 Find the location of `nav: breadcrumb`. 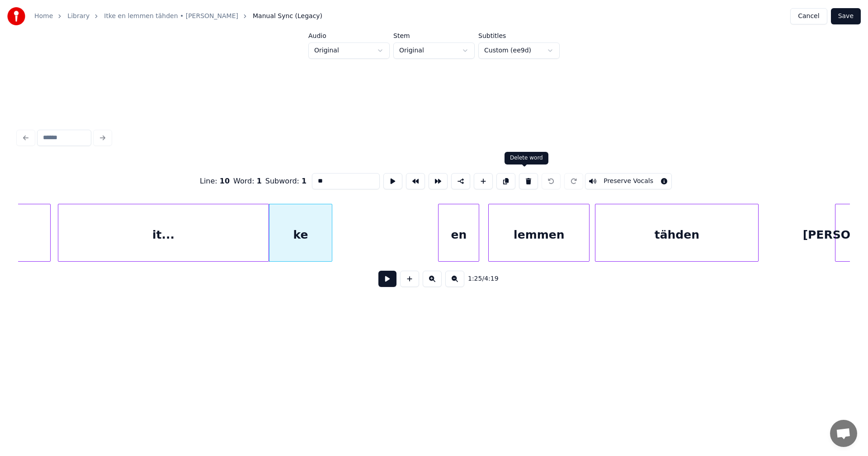

nav: breadcrumb is located at coordinates (178, 16).